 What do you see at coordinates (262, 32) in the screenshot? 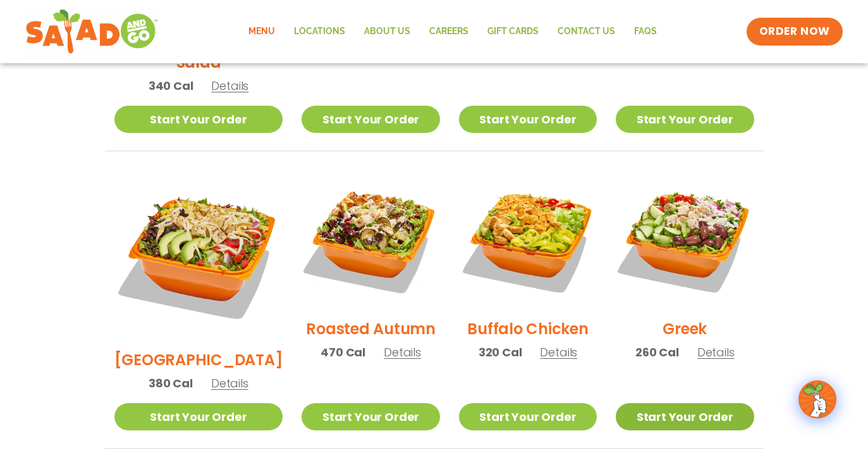
I see `a: Menu` at bounding box center [262, 32].